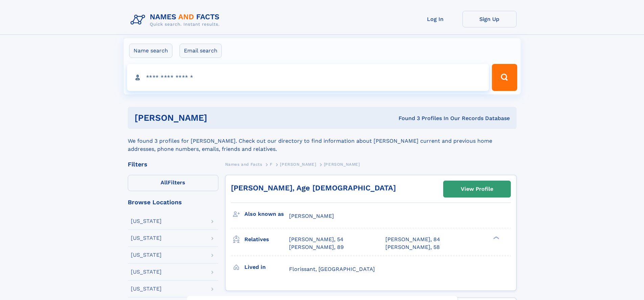 Image resolution: width=644 pixels, height=300 pixels. What do you see at coordinates (477, 189) in the screenshot?
I see `a: View Profile` at bounding box center [477, 189].